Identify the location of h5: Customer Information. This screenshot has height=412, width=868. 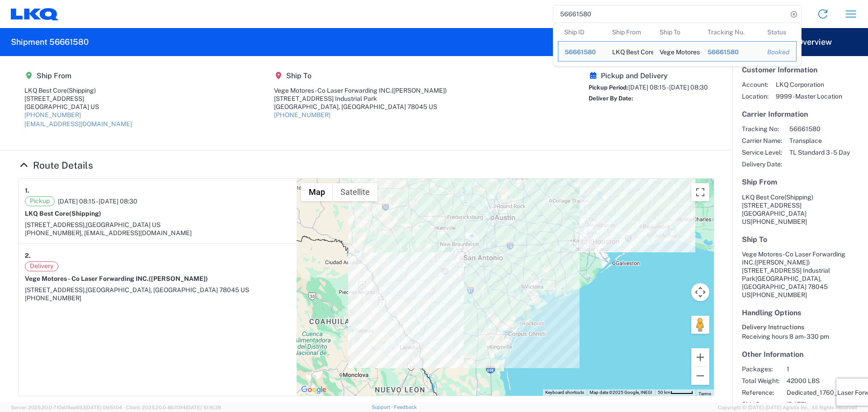
(800, 70).